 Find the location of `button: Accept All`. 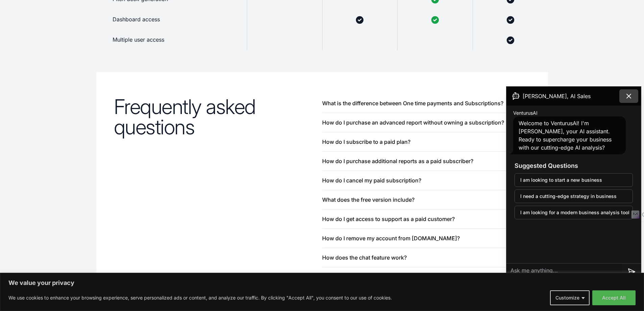

button: Accept All is located at coordinates (614, 298).